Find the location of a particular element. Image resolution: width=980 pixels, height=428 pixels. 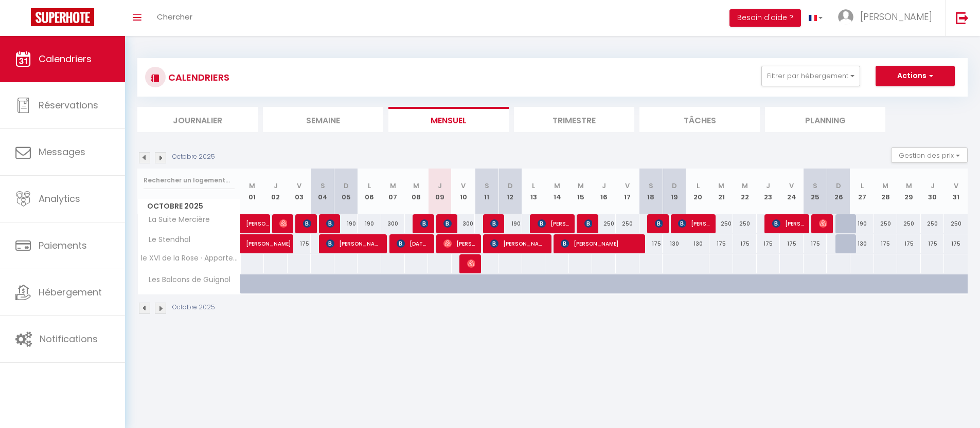

span: Messages is located at coordinates (62, 152).